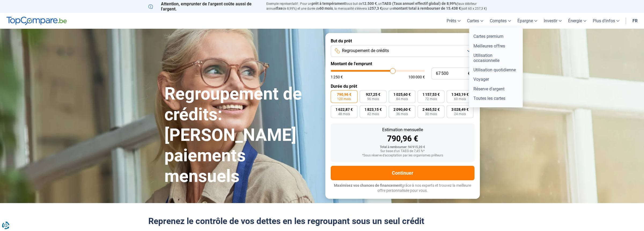 The height and width of the screenshot is (231, 644). Describe the element at coordinates (373, 114) in the screenshot. I see `span: 42 mois` at that location.